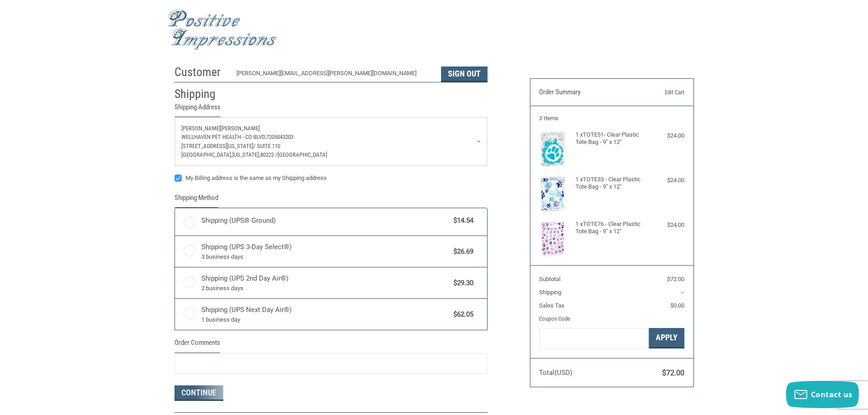 Image resolution: width=868 pixels, height=415 pixels. What do you see at coordinates (197, 110) in the screenshot?
I see `legend: Shipping Address` at bounding box center [197, 110].